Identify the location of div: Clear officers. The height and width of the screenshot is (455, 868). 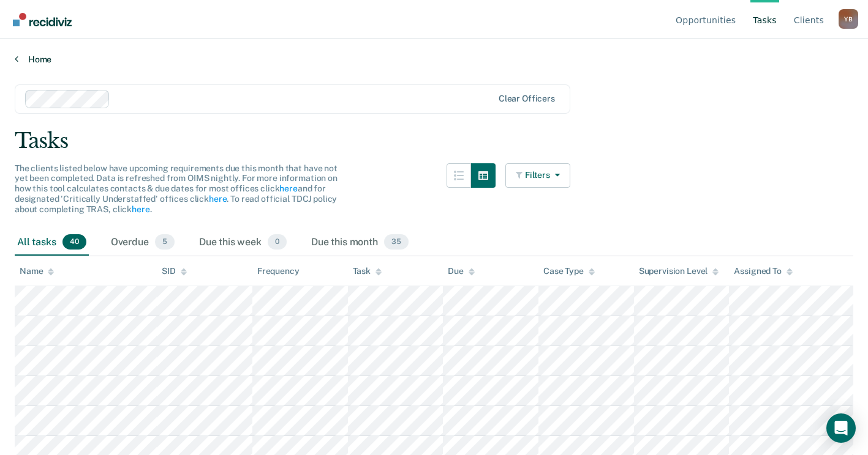
(526, 99).